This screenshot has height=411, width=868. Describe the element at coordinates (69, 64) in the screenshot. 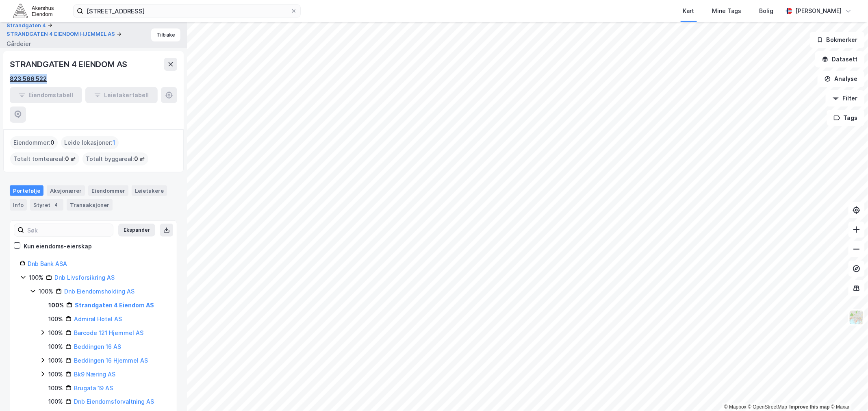

I see `div: STRANDGATEN 4 EIENDOM AS` at that location.